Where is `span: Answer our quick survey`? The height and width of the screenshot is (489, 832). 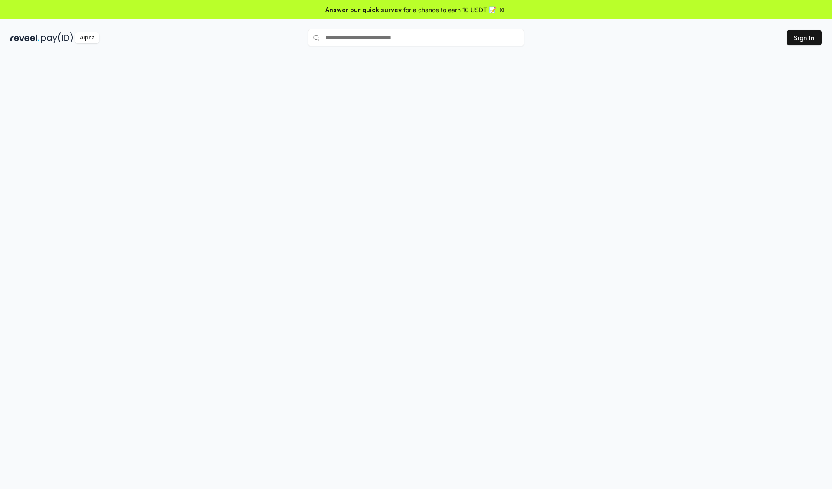
span: Answer our quick survey is located at coordinates (363, 10).